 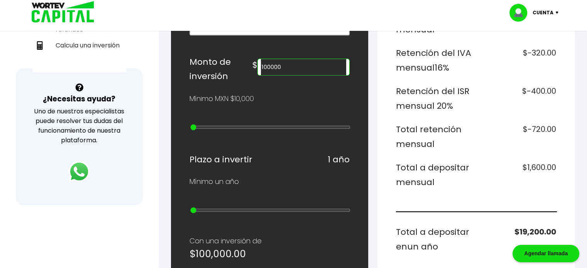 What do you see at coordinates (543, 13) in the screenshot?
I see `p: Cuenta` at bounding box center [543, 13].